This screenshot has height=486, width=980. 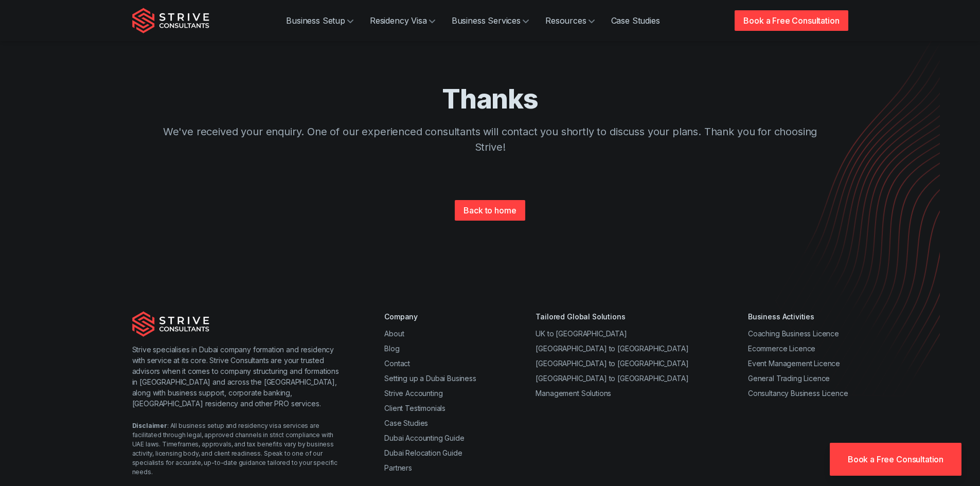 What do you see at coordinates (423, 452) in the screenshot?
I see `a: Dubai Relocation Guide` at bounding box center [423, 452].